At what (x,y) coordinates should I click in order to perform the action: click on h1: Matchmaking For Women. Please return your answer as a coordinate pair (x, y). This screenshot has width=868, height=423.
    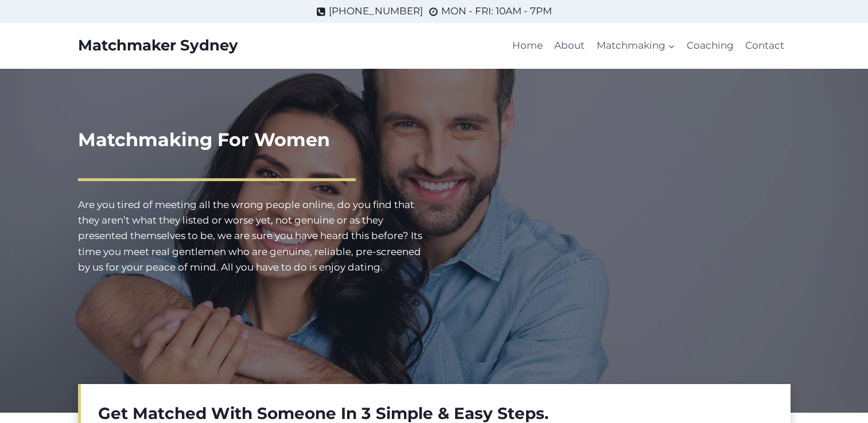
    Looking at the image, I should click on (252, 140).